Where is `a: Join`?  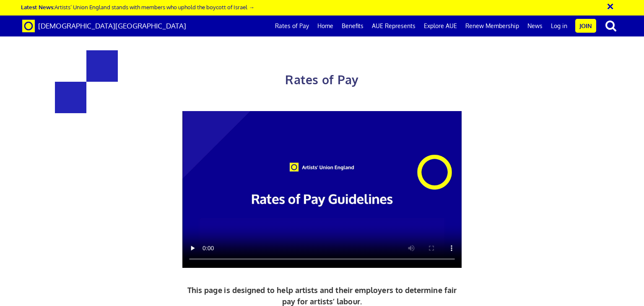 a: Join is located at coordinates (585, 26).